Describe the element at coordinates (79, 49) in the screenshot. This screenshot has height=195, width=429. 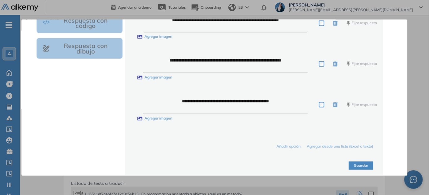
I see `button: Respuesta con dibujo` at that location.